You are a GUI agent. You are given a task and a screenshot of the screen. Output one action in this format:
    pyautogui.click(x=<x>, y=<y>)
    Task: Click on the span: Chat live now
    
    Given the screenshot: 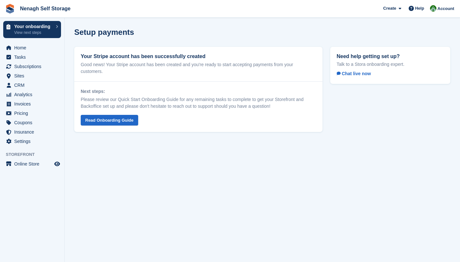 What is the action you would take?
    pyautogui.click(x=354, y=74)
    